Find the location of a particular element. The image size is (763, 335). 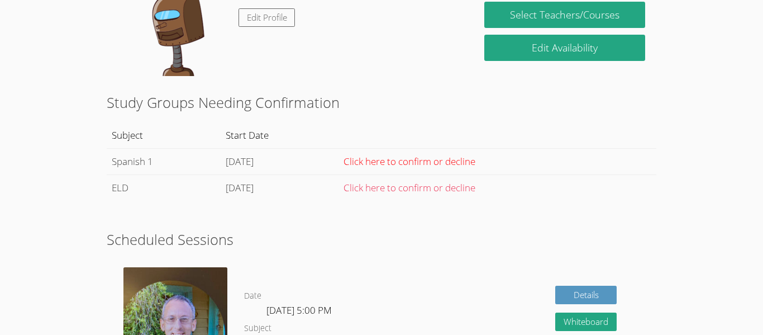

th: Subject is located at coordinates (164, 135).